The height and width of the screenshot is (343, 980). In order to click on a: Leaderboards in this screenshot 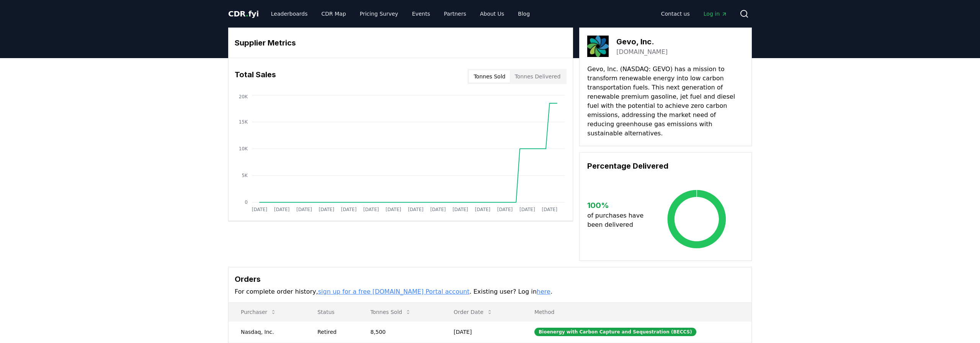, I will do `click(290, 14)`.